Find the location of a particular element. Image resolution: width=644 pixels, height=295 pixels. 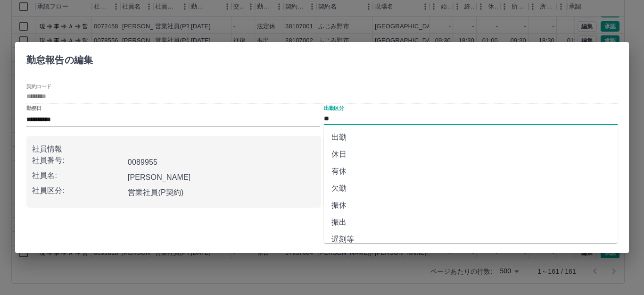

b: 0089955 is located at coordinates (143, 162).